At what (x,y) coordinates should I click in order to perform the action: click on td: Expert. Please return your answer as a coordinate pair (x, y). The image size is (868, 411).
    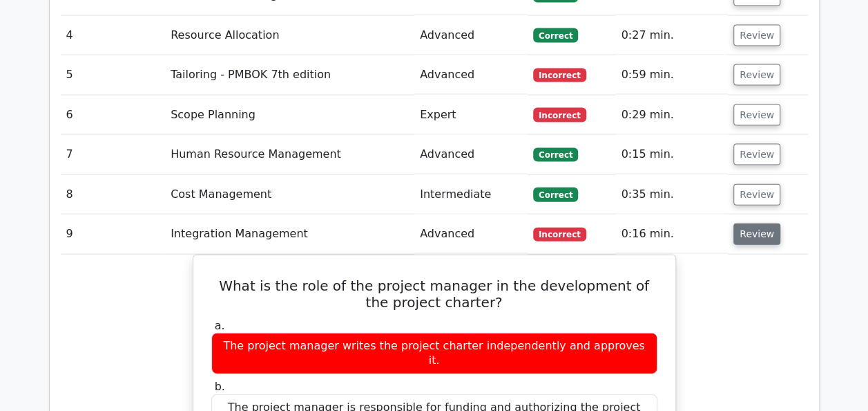
    Looking at the image, I should click on (471, 114).